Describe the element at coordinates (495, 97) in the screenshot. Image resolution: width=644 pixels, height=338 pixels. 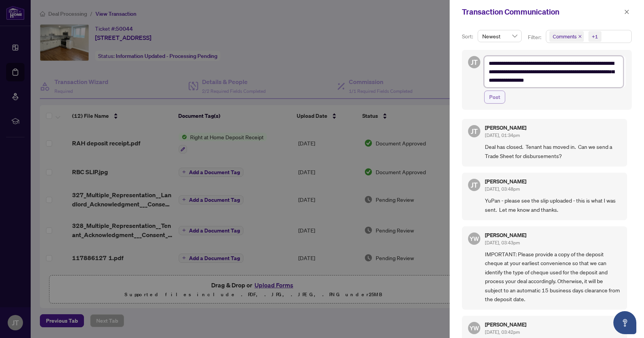
I see `span: Post` at that location.